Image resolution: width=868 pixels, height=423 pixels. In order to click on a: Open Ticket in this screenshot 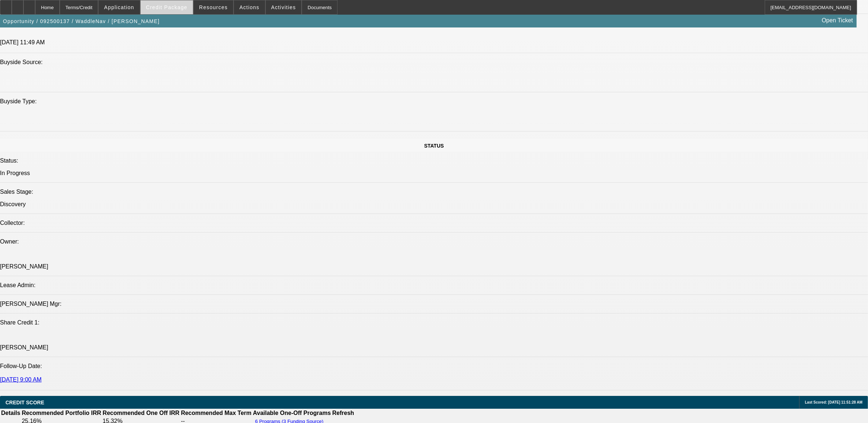, I will do `click(837, 21)`.